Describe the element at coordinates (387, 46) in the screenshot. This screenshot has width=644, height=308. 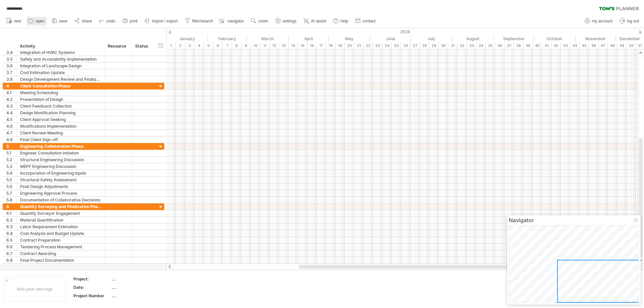
I see `div: 24` at that location.